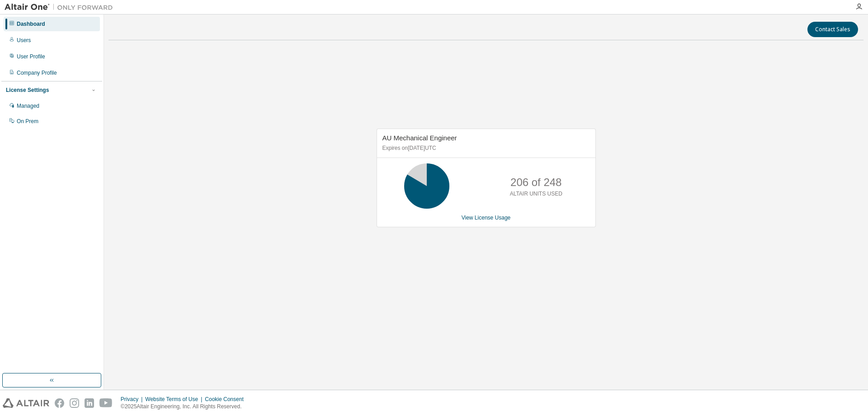  I want to click on img: facebook.svg, so click(59, 402).